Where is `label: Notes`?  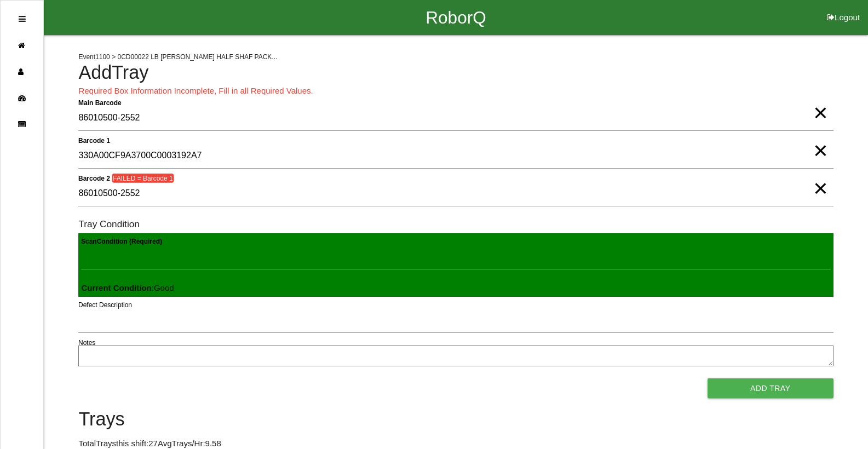 label: Notes is located at coordinates (86, 343).